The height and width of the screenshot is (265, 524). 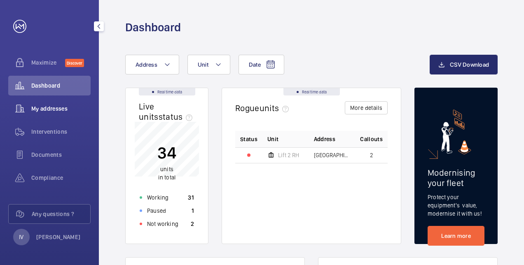 What do you see at coordinates (191, 198) in the screenshot?
I see `p: 31` at bounding box center [191, 198].